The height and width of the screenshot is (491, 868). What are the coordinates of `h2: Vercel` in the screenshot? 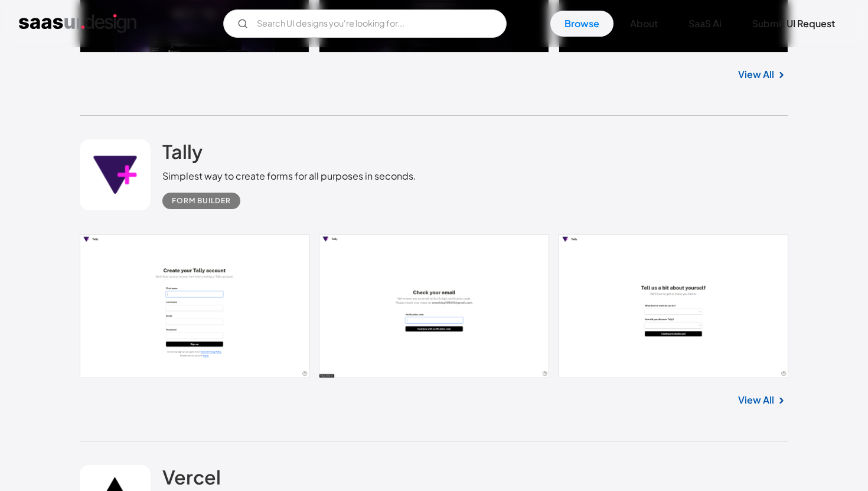 It's located at (191, 477).